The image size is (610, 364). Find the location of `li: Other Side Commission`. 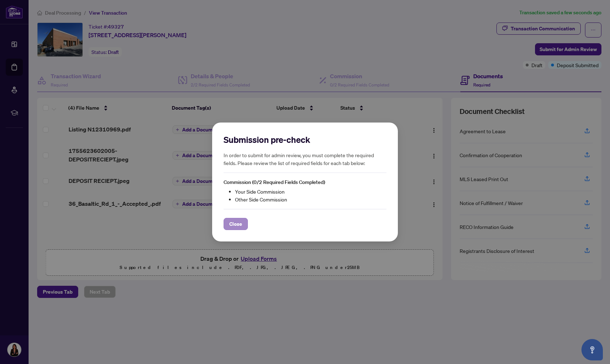

li: Other Side Commission is located at coordinates (311, 199).